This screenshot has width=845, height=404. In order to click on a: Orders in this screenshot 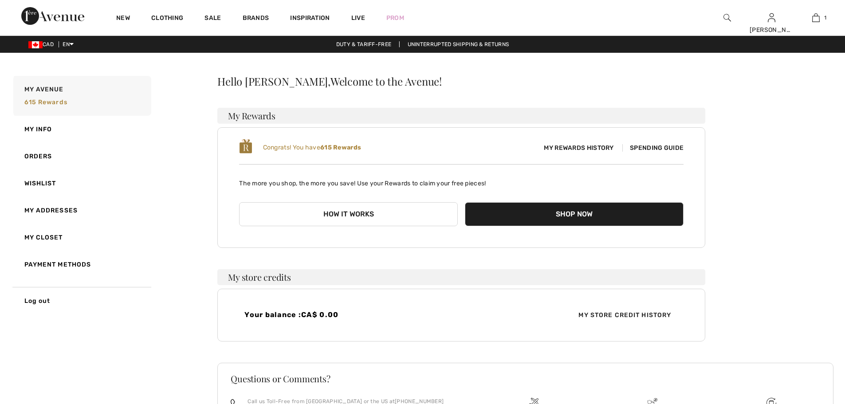, I will do `click(81, 156)`.